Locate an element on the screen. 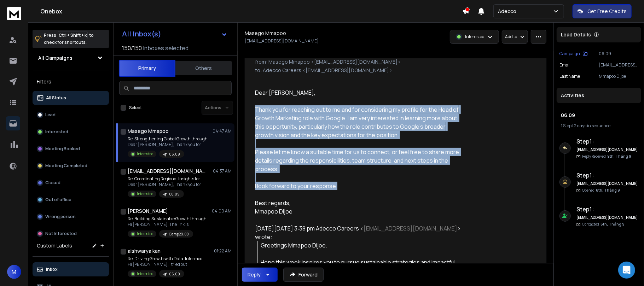 This screenshot has width=644, height=286. button: All Campaigns is located at coordinates (71, 58).